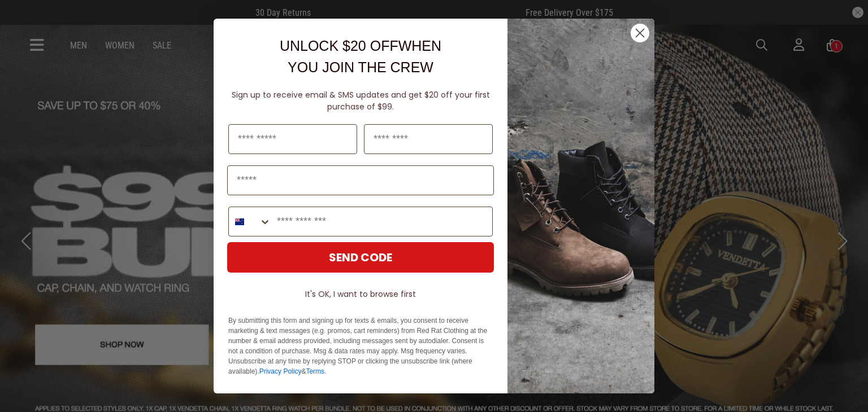 The width and height of the screenshot is (868, 412). What do you see at coordinates (360, 100) in the screenshot?
I see `span: Sign up to receive email & SMS updates and get $20 off your first purchase of $99.` at bounding box center [360, 100].